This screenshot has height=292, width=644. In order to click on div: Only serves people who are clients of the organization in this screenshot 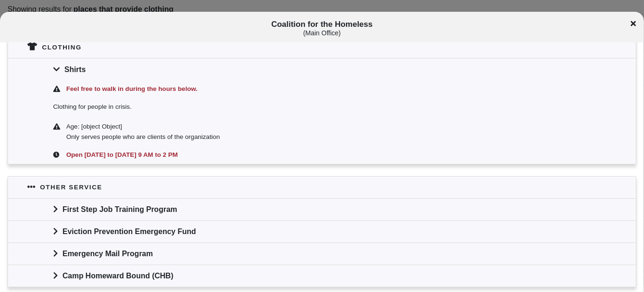, I will do `click(328, 137)`.